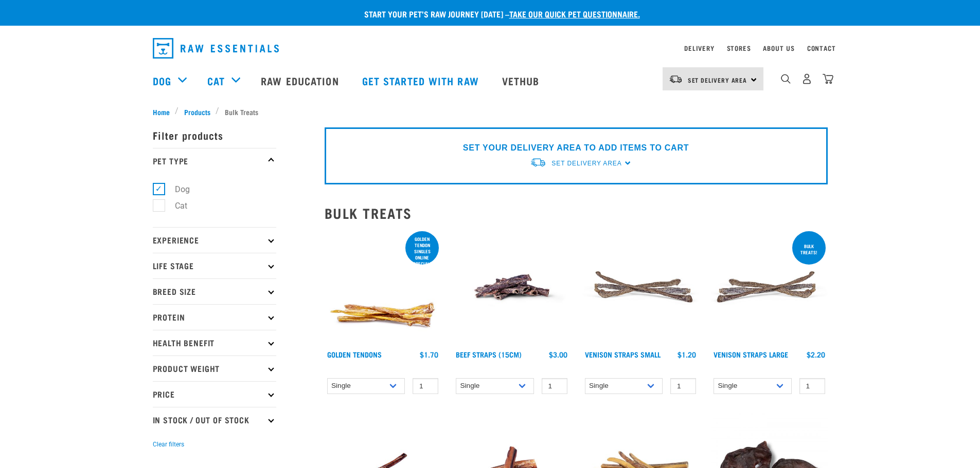 The height and width of the screenshot is (468, 980). What do you see at coordinates (176, 189) in the screenshot?
I see `label: Dog` at bounding box center [176, 189].